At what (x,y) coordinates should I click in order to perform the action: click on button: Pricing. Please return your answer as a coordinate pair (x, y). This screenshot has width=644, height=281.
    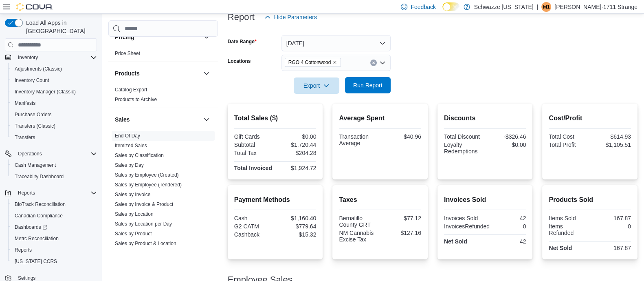
    Looking at the image, I should click on (206, 37).